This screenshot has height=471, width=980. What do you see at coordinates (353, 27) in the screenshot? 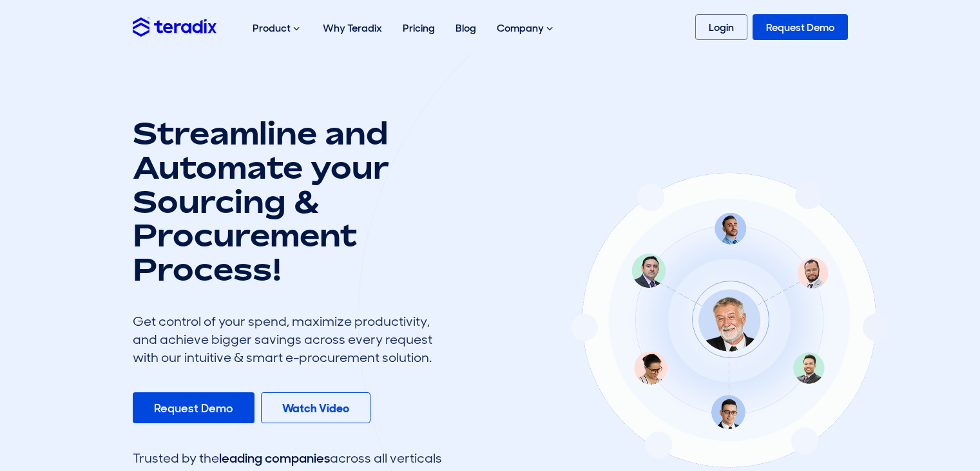
I see `a: Why Teradix` at bounding box center [353, 27].